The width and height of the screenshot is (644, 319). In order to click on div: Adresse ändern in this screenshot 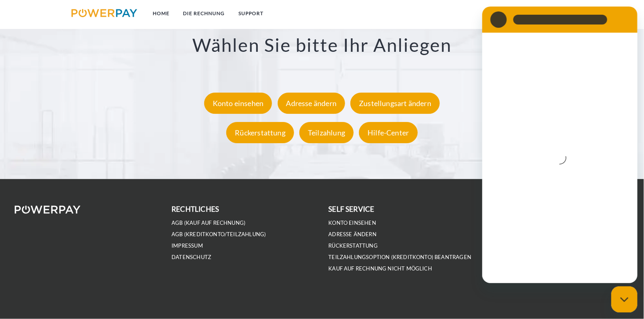, I will do `click(311, 104)`.